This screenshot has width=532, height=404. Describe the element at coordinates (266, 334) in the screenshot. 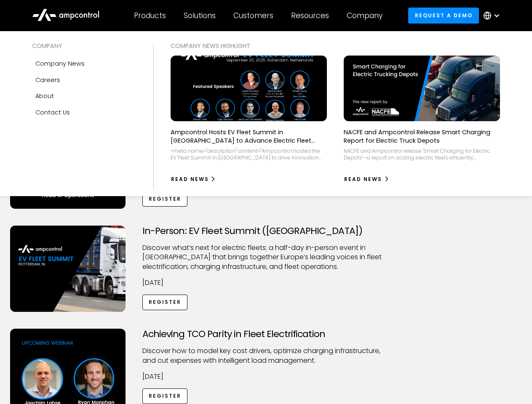

I see `h3: Achieving TCO Parity in Fleet Electrification` at that location.